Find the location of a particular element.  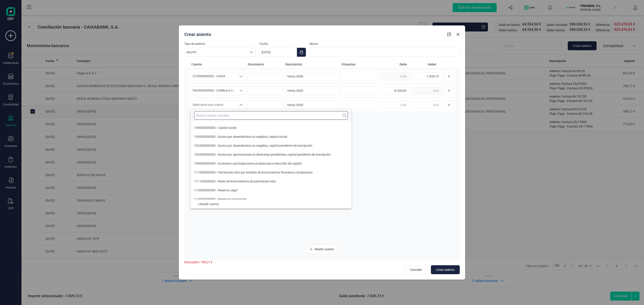

span: 103400000000 - Socios por desembolsos no exigidos, capital pendiente de inscripción is located at coordinates (253, 145).